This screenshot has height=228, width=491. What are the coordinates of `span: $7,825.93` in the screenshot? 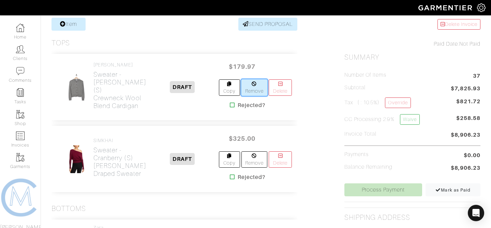 It's located at (466, 89).